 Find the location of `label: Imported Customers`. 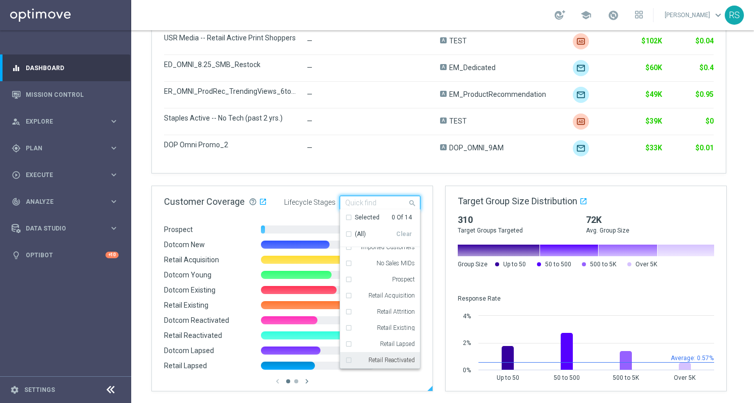

label: Imported Customers is located at coordinates (387, 247).